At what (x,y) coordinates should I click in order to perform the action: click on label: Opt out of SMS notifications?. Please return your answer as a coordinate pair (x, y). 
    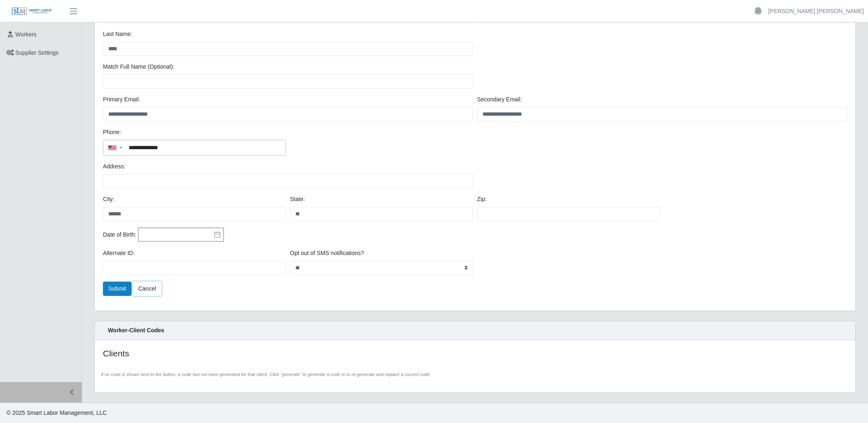
    Looking at the image, I should click on (326, 253).